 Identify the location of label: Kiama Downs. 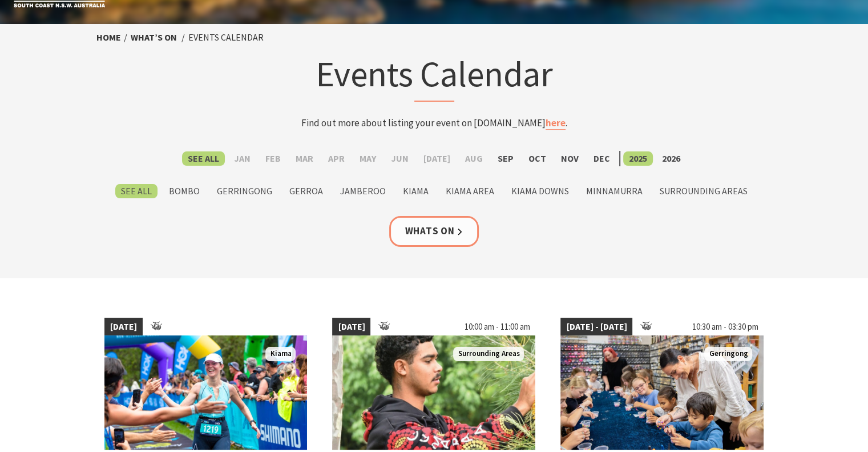
(540, 191).